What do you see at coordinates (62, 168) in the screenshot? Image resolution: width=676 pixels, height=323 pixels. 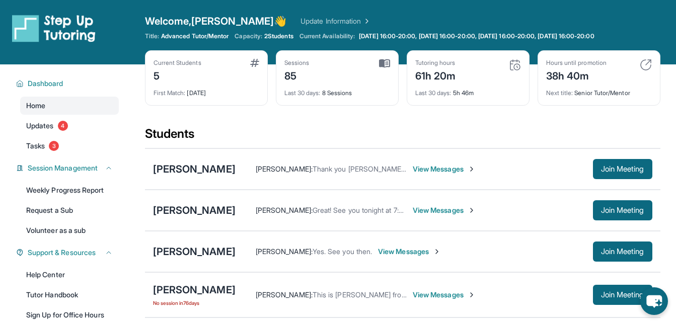 I see `span: Session Management` at bounding box center [62, 168].